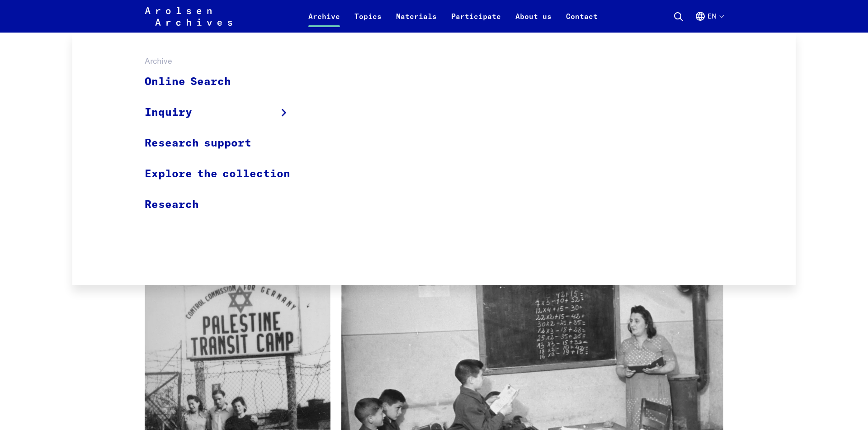 The image size is (868, 430). I want to click on ul: Archive, so click(224, 143).